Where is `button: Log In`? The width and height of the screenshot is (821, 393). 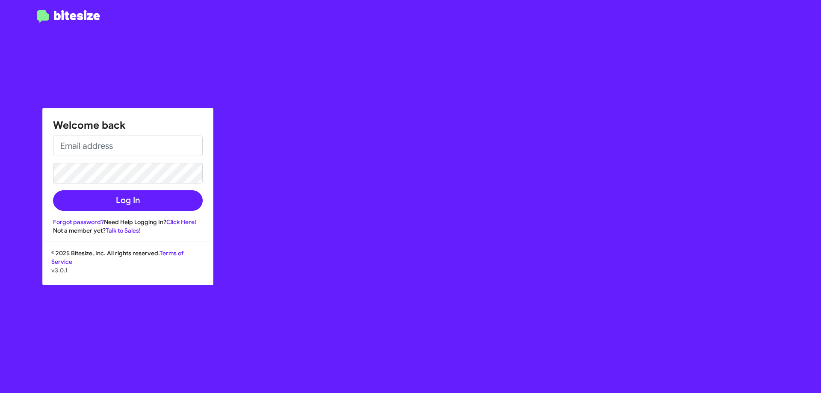 button: Log In is located at coordinates (128, 201).